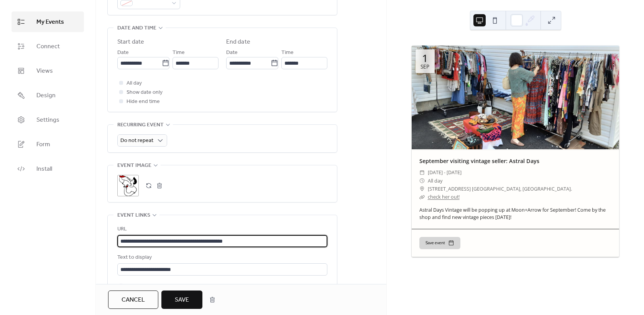  I want to click on span: Connect, so click(48, 46).